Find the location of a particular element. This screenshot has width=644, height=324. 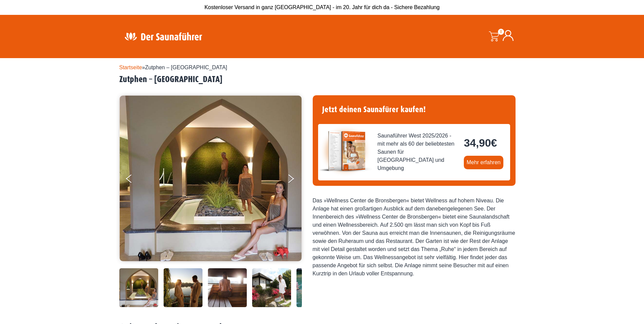

button: Previous is located at coordinates (134, 180).